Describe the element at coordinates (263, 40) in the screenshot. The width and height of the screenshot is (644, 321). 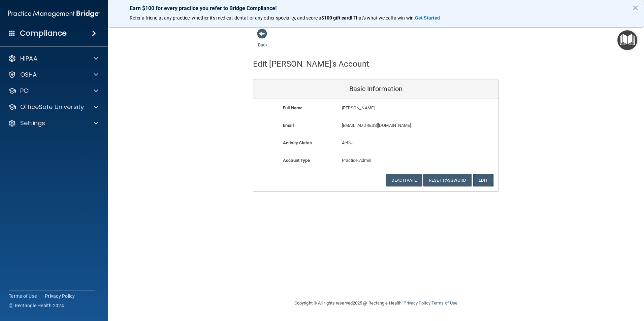
I see `a: Back` at that location.